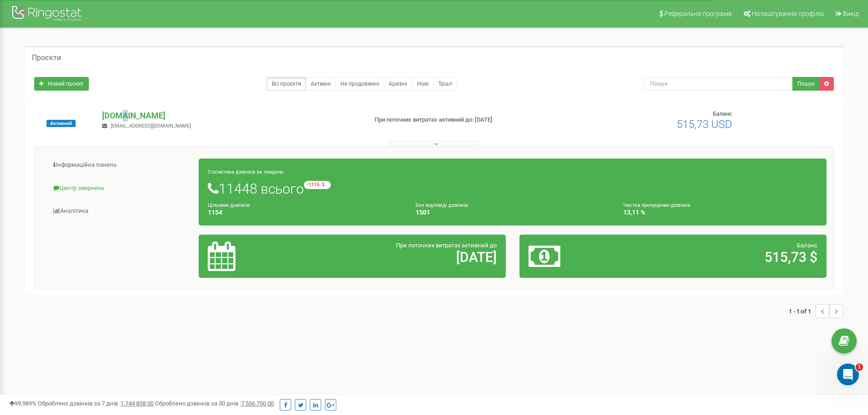 This screenshot has width=868, height=415. Describe the element at coordinates (441, 205) in the screenshot. I see `small: Без відповіді дзвінків` at that location.